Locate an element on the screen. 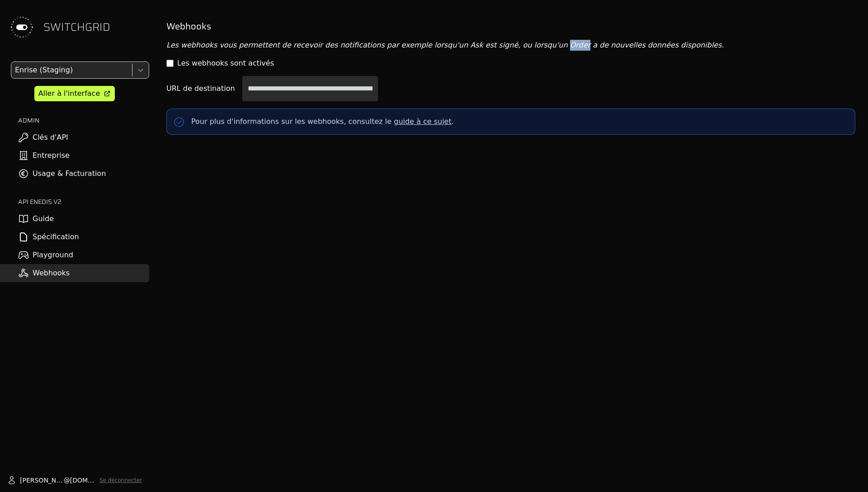 The image size is (868, 492). label: Les webhooks sont activés is located at coordinates (226, 63).